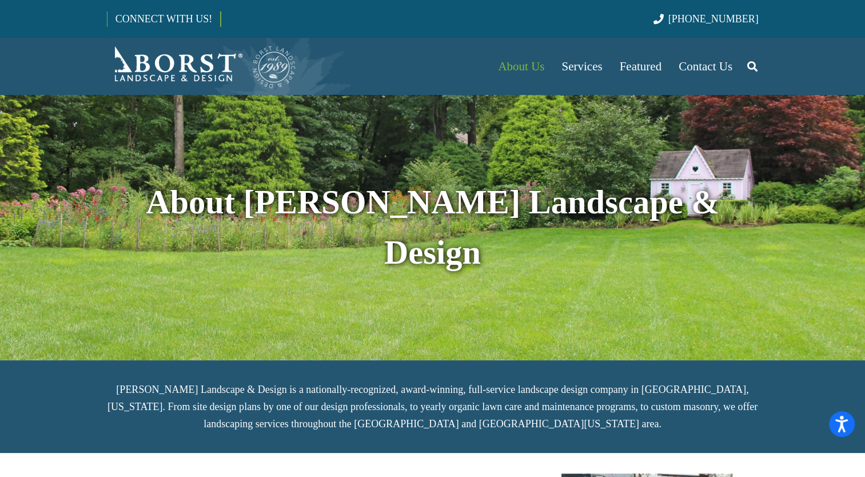  I want to click on a: Borst-Logo, so click(202, 66).